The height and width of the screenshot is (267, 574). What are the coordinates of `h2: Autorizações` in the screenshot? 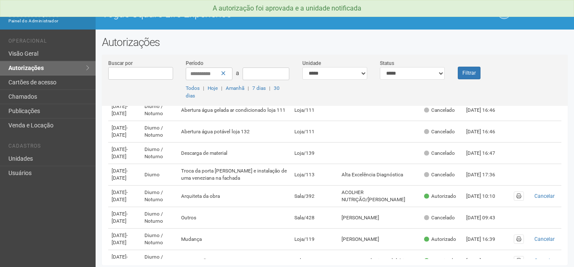 It's located at (335, 42).